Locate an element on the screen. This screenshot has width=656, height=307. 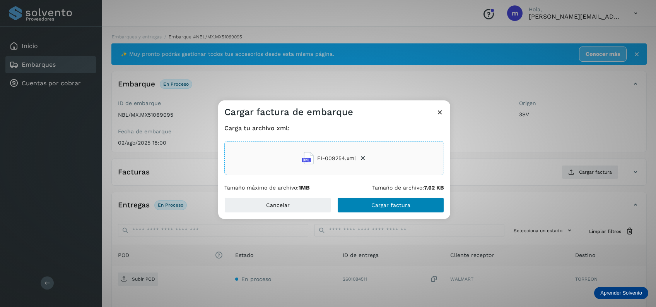
button: Cancelar is located at coordinates (278, 205).